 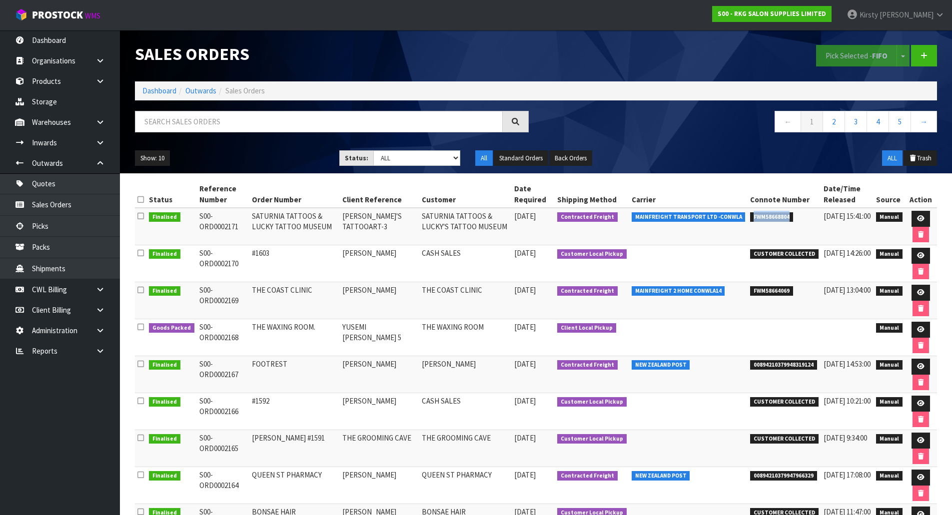 What do you see at coordinates (834, 121) in the screenshot?
I see `a: 2` at bounding box center [834, 121].